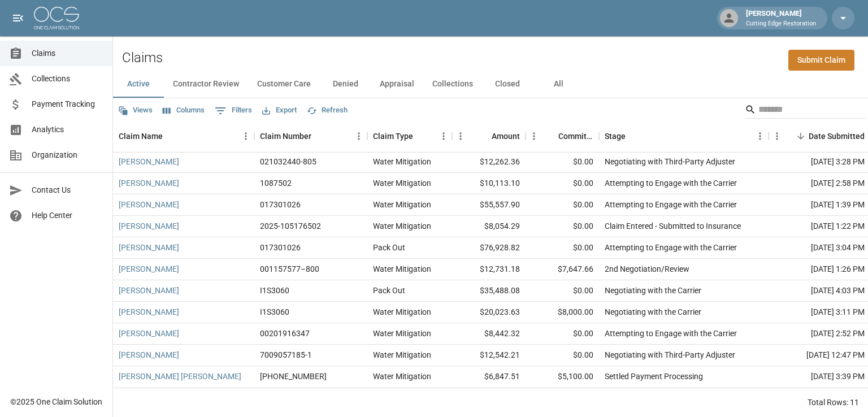 This screenshot has width=868, height=417. I want to click on div: 2nd Negotiation/Review, so click(647, 269).